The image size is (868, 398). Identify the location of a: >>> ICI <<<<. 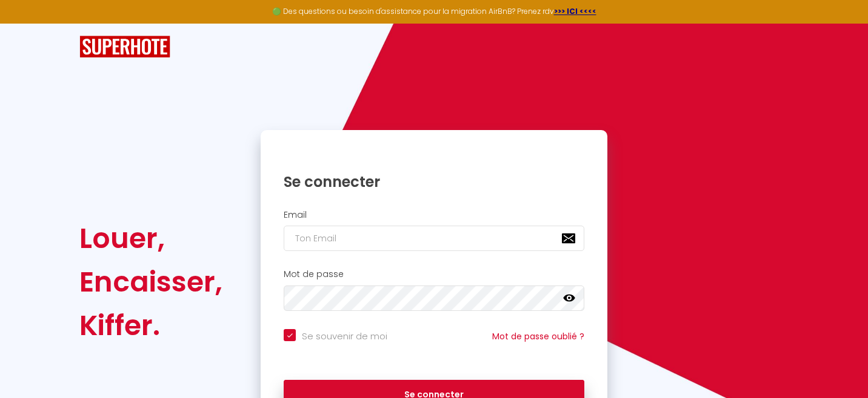
(575, 11).